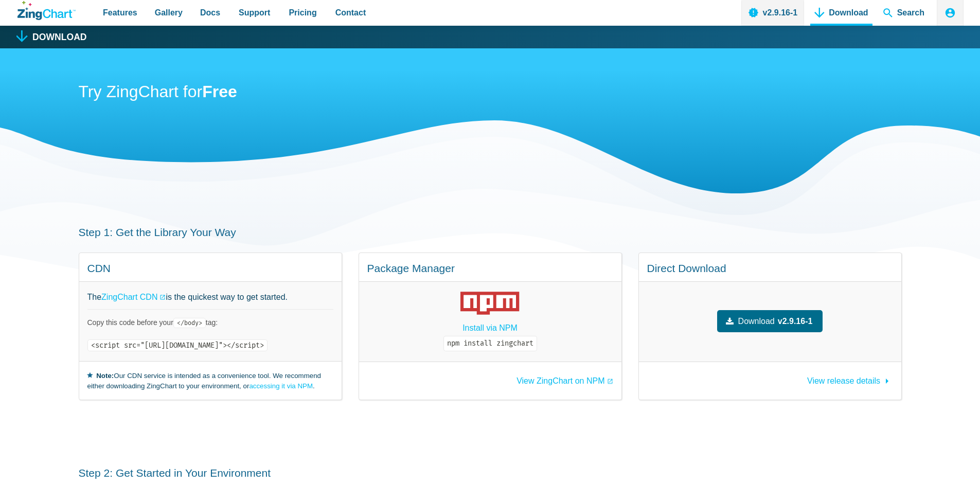  I want to click on h2: Try ZingChart for, so click(490, 93).